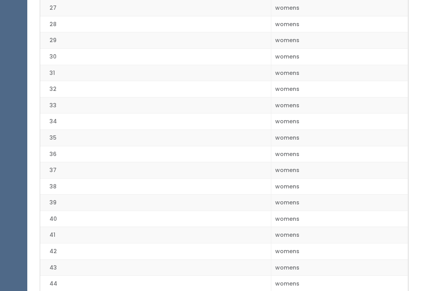 Image resolution: width=421 pixels, height=291 pixels. What do you see at coordinates (155, 122) in the screenshot?
I see `td: 34` at bounding box center [155, 122].